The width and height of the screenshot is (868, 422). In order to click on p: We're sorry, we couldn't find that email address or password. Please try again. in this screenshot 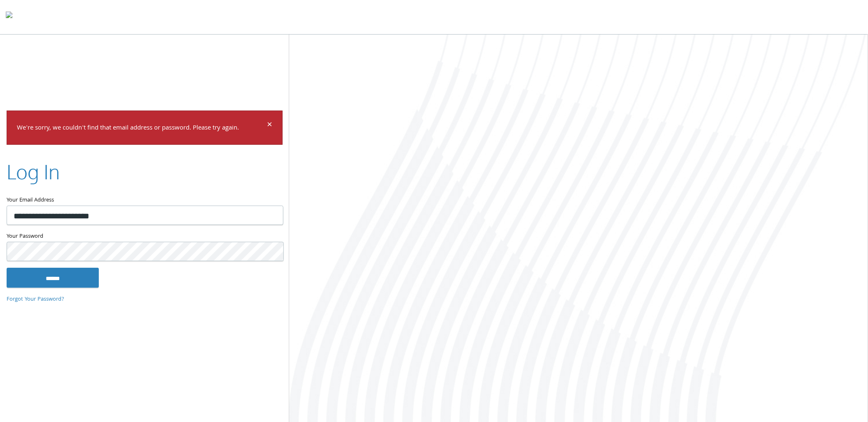, I will do `click(141, 129)`.